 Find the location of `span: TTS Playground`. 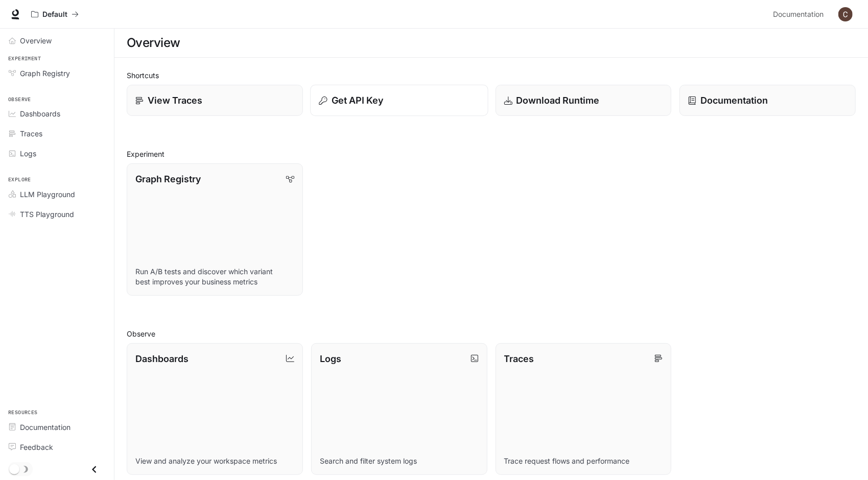

span: TTS Playground is located at coordinates (47, 214).